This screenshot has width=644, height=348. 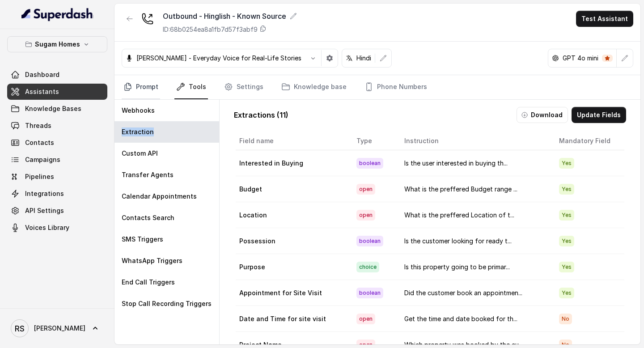 I want to click on p: Sugam Homes, so click(x=57, y=44).